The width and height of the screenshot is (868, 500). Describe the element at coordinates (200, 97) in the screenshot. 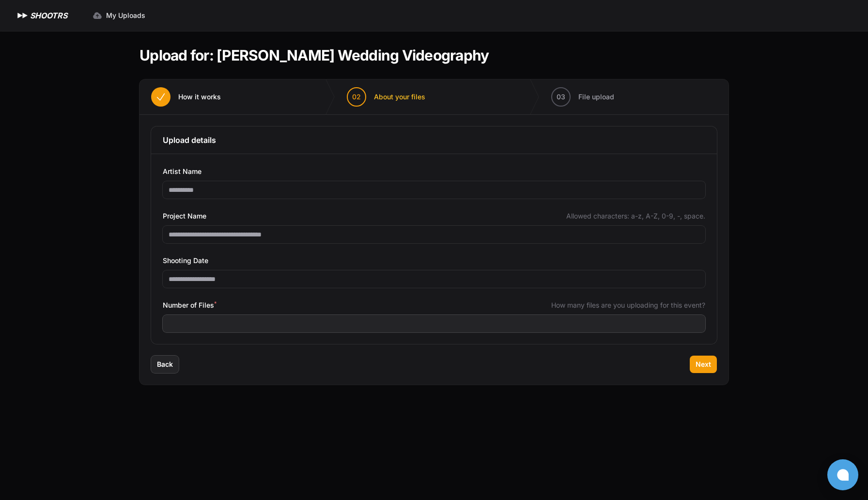

I see `span: How it works` at that location.